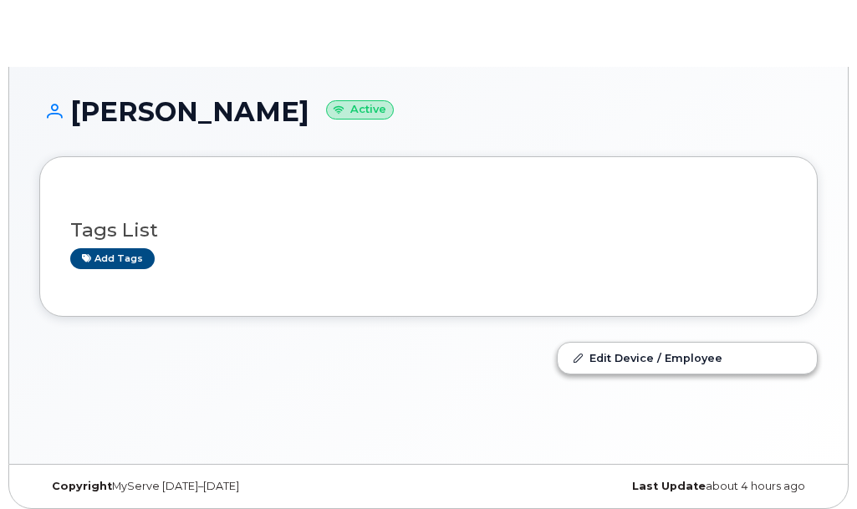  What do you see at coordinates (687, 358) in the screenshot?
I see `a: Edit Device / Employee` at bounding box center [687, 358].